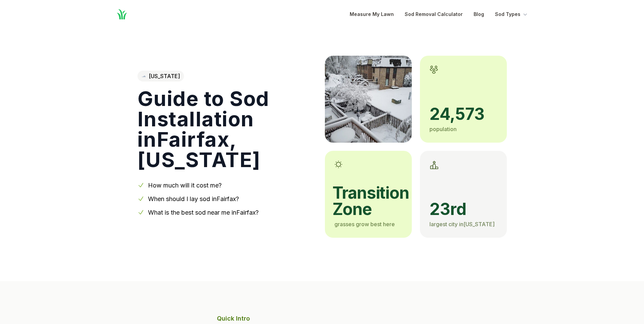 This screenshot has width=644, height=324. I want to click on button: Sod Types, so click(512, 14).